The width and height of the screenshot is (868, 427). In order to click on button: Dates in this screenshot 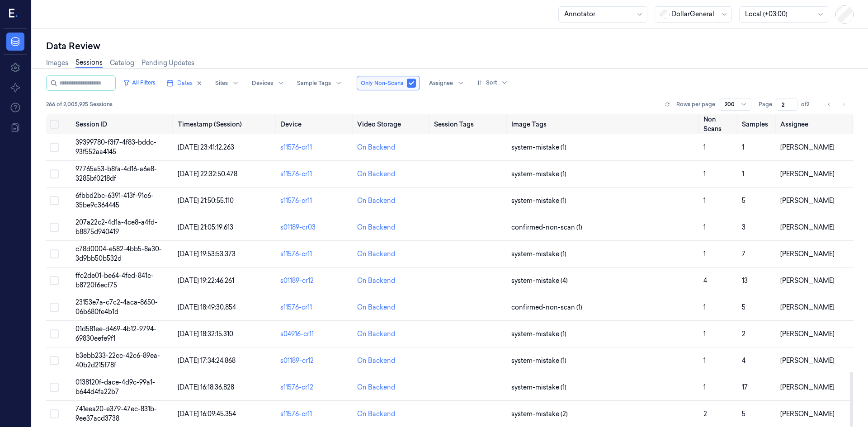, I will do `click(184, 83)`.